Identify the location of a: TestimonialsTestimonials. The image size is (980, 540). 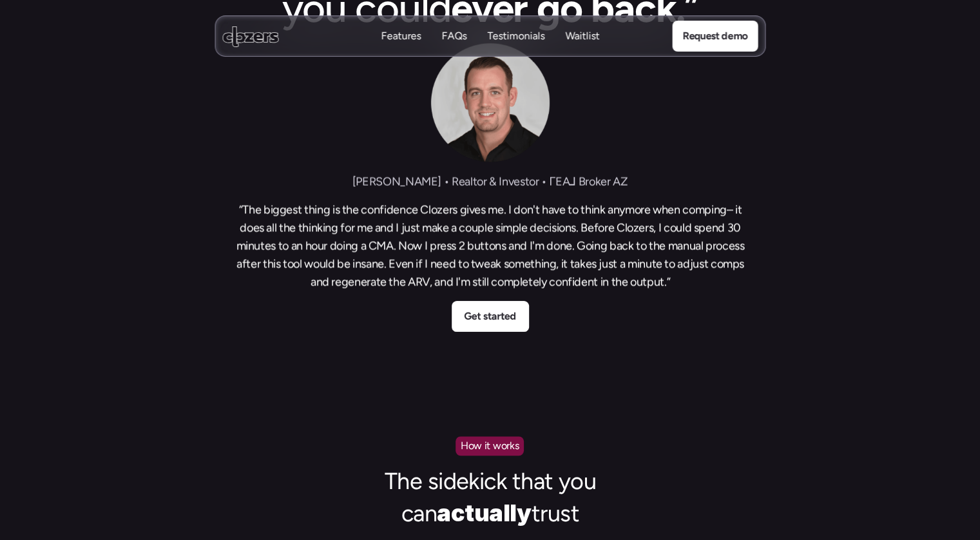
(516, 36).